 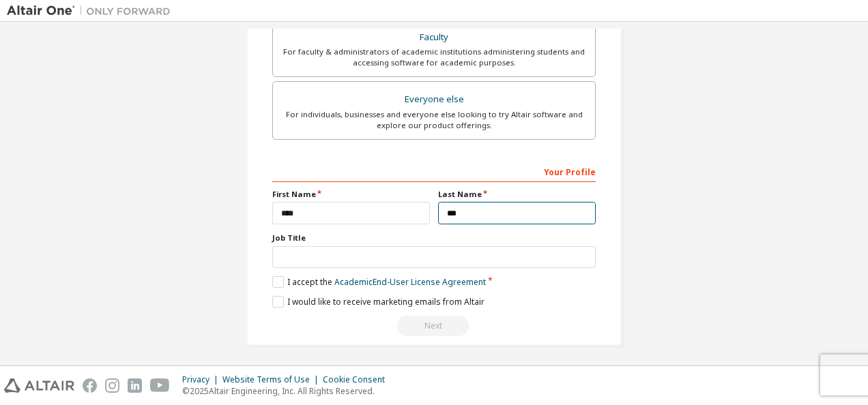 What do you see at coordinates (434, 99) in the screenshot?
I see `div: Everyone else` at bounding box center [434, 99].